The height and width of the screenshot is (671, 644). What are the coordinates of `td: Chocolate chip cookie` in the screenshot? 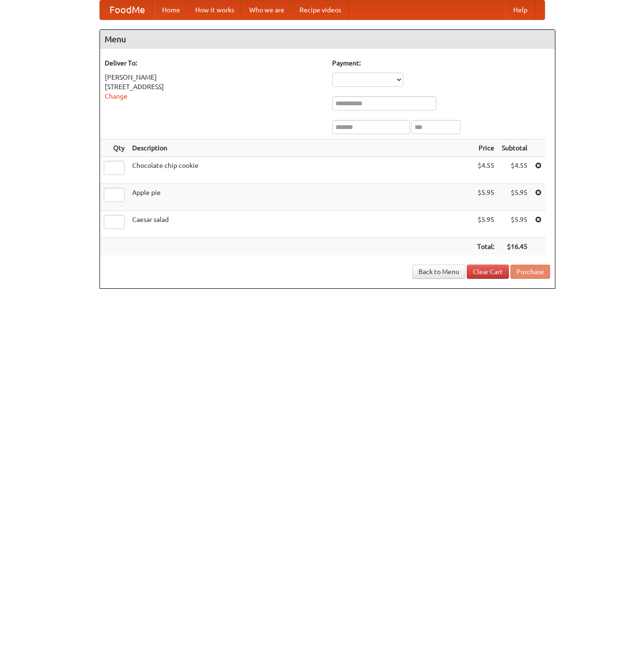 It's located at (301, 171).